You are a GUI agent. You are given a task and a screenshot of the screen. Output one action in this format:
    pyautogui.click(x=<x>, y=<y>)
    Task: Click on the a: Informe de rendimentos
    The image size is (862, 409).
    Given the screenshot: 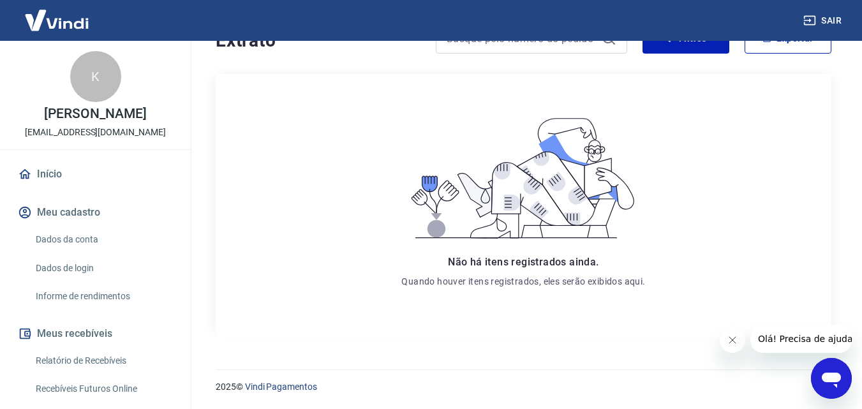 What is the action you would take?
    pyautogui.click(x=103, y=296)
    